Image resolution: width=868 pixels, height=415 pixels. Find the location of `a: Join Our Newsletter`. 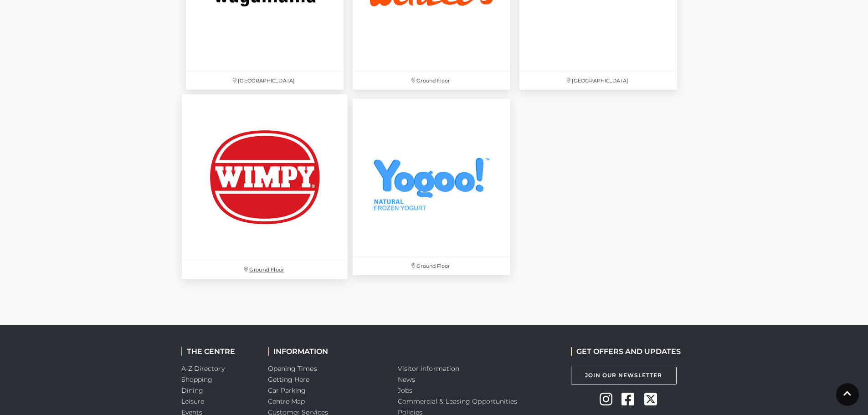

a: Join Our Newsletter is located at coordinates (624, 376).